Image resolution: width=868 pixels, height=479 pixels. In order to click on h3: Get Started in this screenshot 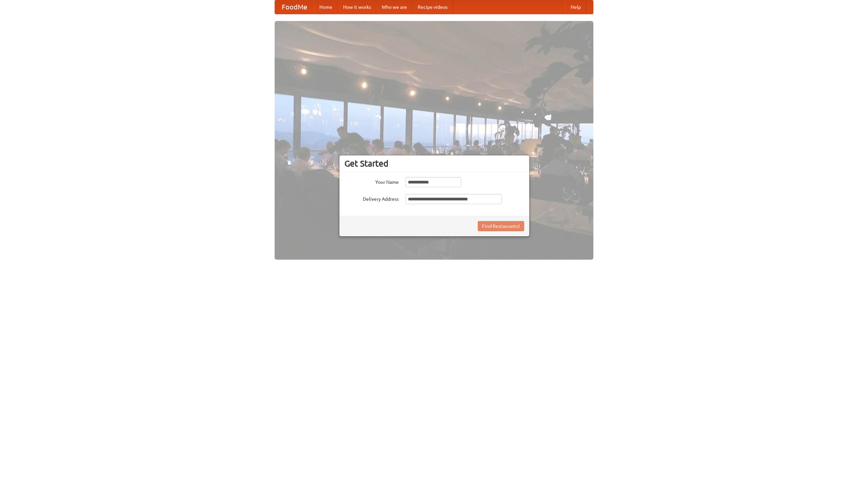, I will do `click(434, 164)`.